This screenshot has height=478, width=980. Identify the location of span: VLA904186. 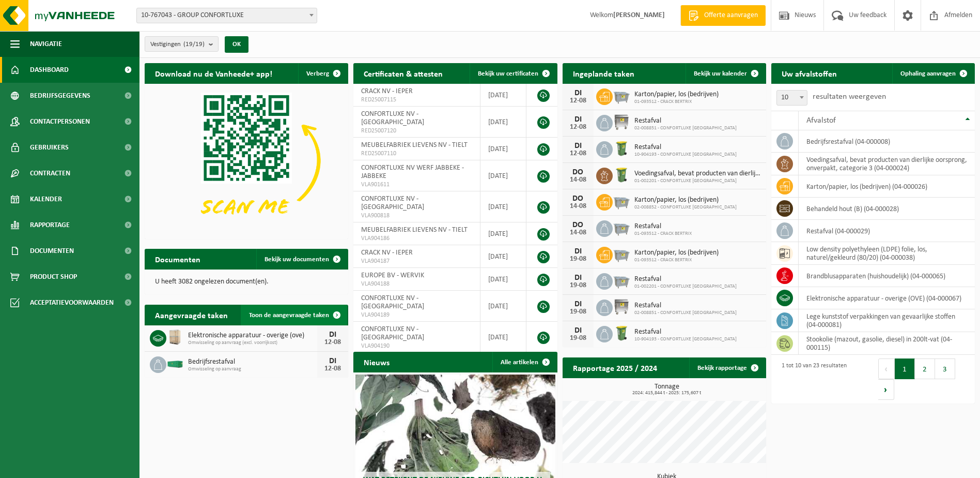
(417, 239).